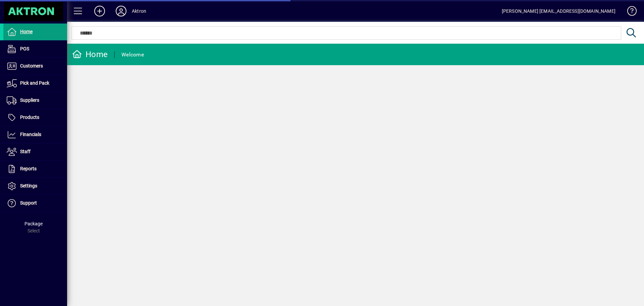  What do you see at coordinates (25, 152) in the screenshot?
I see `span: Staff` at bounding box center [25, 152].